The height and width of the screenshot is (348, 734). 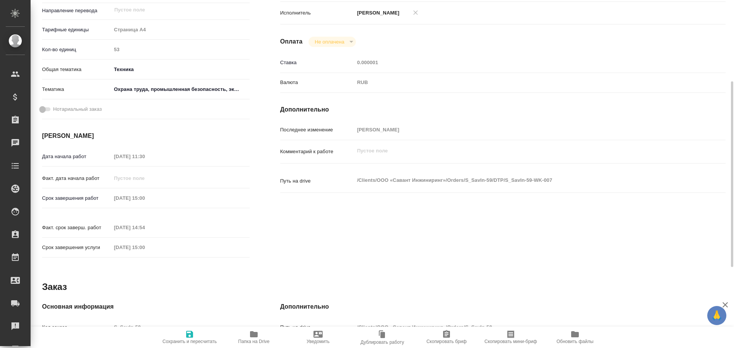 I want to click on p: Код заказа, so click(x=76, y=327).